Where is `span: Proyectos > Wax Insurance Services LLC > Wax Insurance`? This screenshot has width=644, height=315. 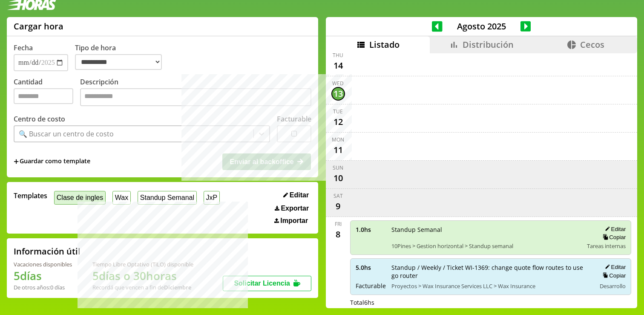
span: Proyectos > Wax Insurance Services LLC > Wax Insurance is located at coordinates (491, 285).